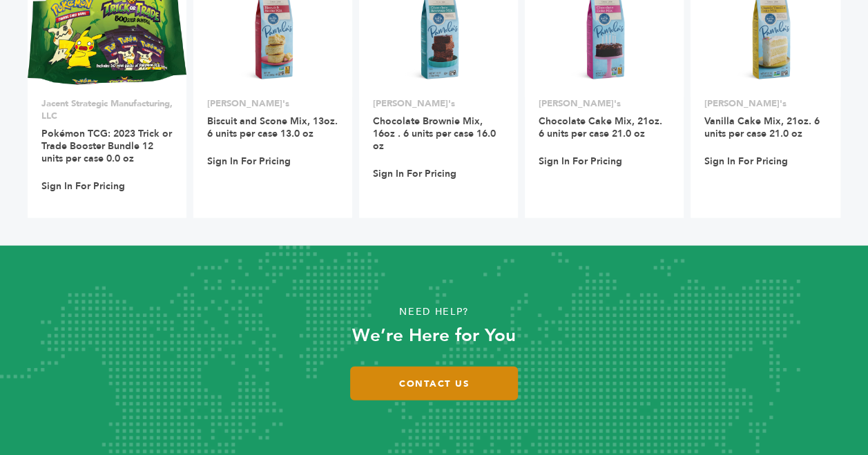 The width and height of the screenshot is (868, 455). Describe the element at coordinates (762, 127) in the screenshot. I see `a: Vanilla Cake Mix, 21oz. 6 units per case 21.0 oz` at that location.